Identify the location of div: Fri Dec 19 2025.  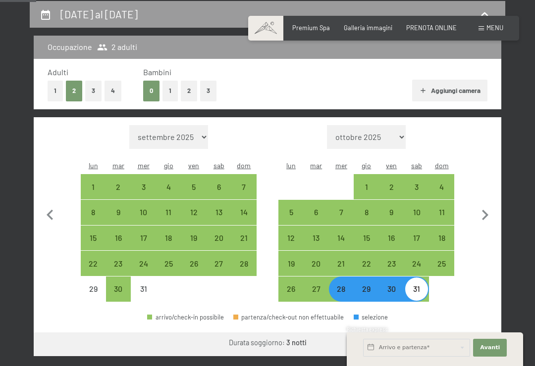
(194, 238).